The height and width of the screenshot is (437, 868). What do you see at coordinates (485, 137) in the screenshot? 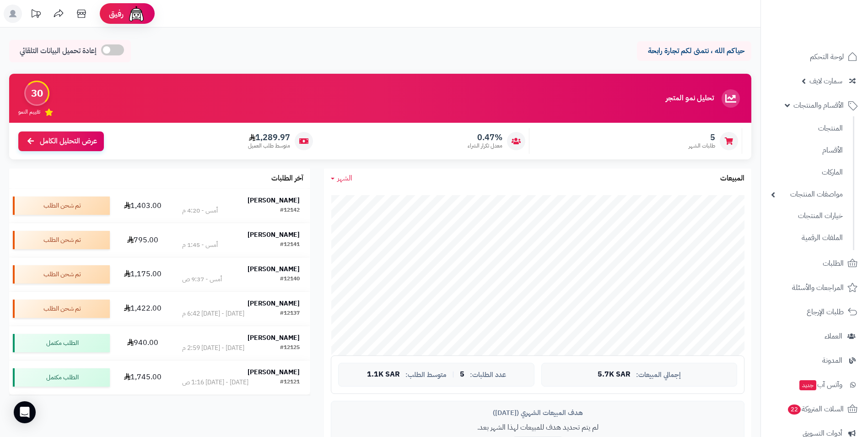
I see `span: 0.47%` at bounding box center [485, 137].